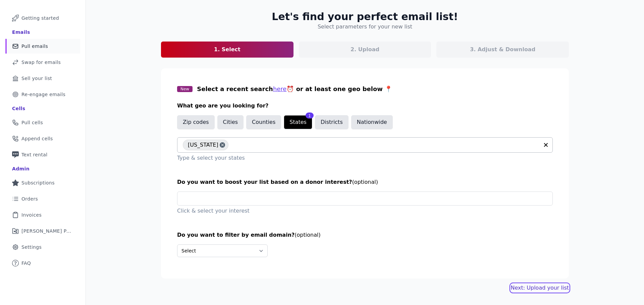  What do you see at coordinates (227, 50) in the screenshot?
I see `a: 1. Select` at bounding box center [227, 50].